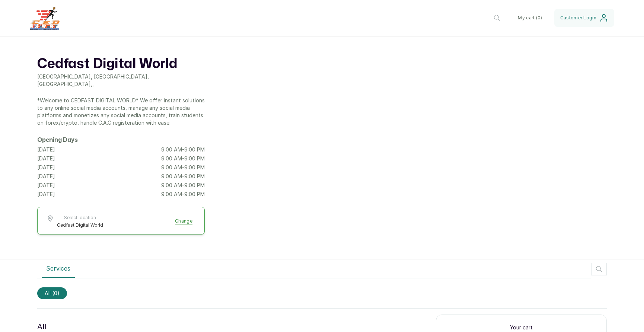 The width and height of the screenshot is (644, 332). Describe the element at coordinates (52, 293) in the screenshot. I see `span: All (0)` at that location.